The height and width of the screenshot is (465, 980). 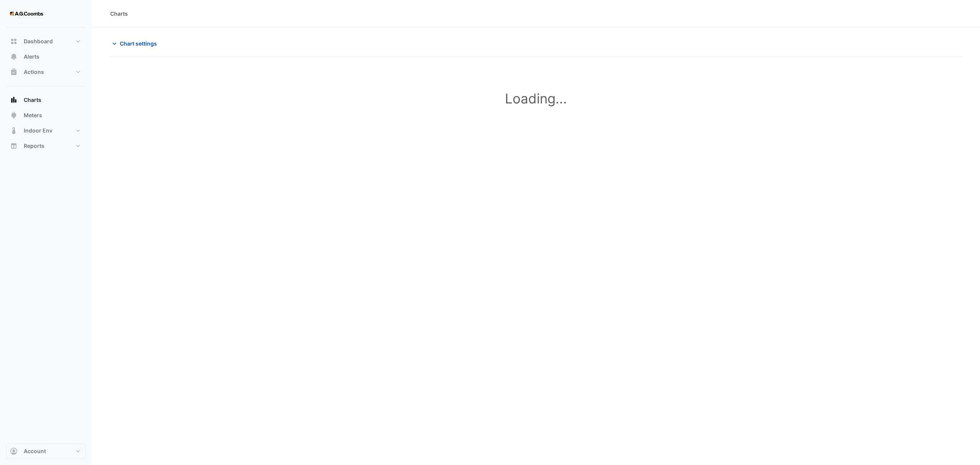 I want to click on span: Chart settings, so click(x=139, y=43).